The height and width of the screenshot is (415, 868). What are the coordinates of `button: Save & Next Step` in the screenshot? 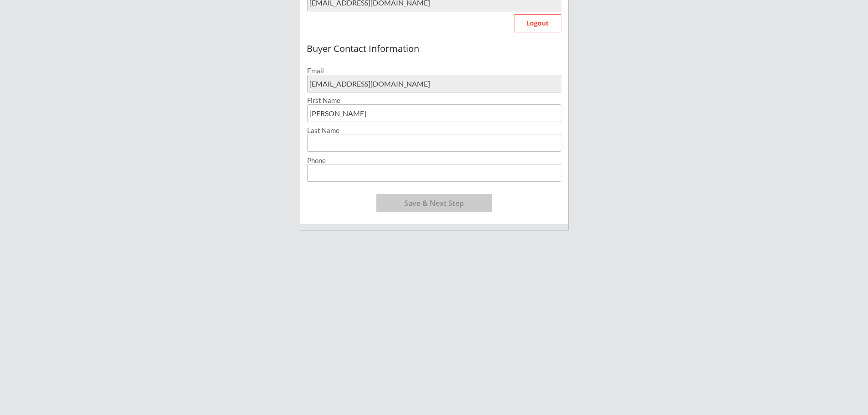 It's located at (435, 203).